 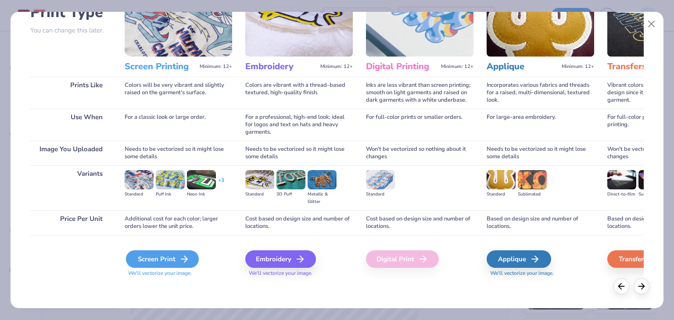 I want to click on img: Sublimated, so click(x=532, y=180).